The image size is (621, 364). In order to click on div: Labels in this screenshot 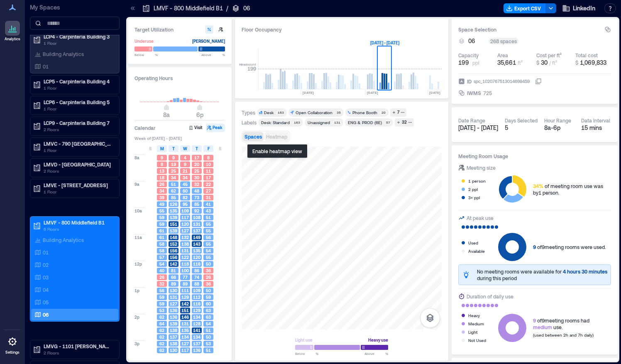, I will do `click(249, 122)`.